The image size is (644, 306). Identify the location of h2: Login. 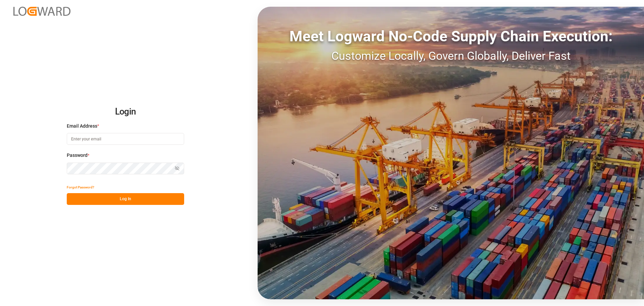
(126, 112).